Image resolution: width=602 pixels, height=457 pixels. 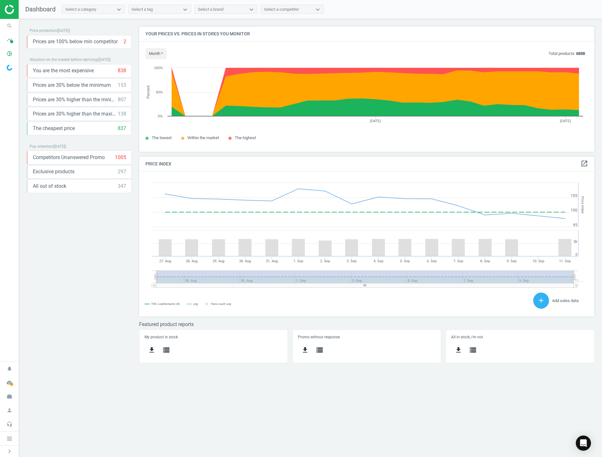 What do you see at coordinates (576, 254) in the screenshot?
I see `text: 0` at bounding box center [576, 254].